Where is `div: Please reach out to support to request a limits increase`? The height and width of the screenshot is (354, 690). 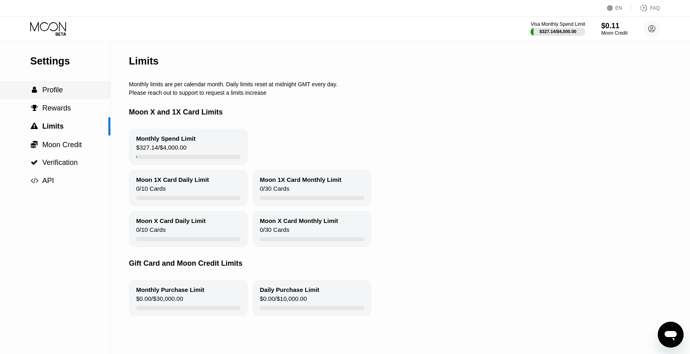 div: Please reach out to support to request a limits increase is located at coordinates (405, 93).